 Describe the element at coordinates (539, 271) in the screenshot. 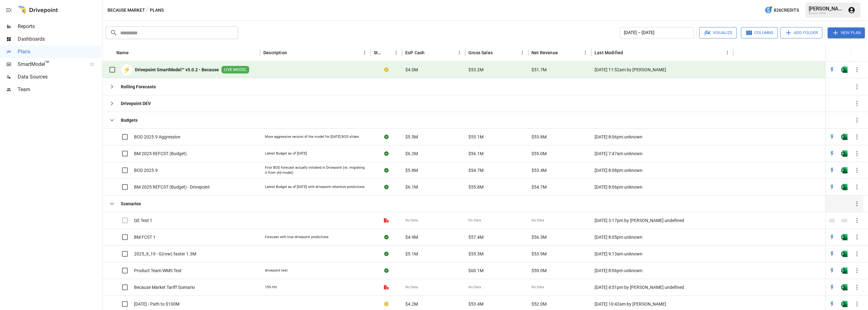

I see `span: $59.0M` at that location.